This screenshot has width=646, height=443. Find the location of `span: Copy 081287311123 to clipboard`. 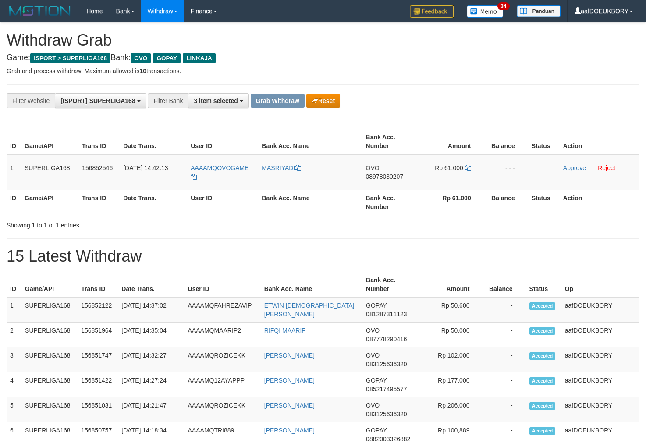

span: Copy 081287311123 to clipboard is located at coordinates (386, 314).